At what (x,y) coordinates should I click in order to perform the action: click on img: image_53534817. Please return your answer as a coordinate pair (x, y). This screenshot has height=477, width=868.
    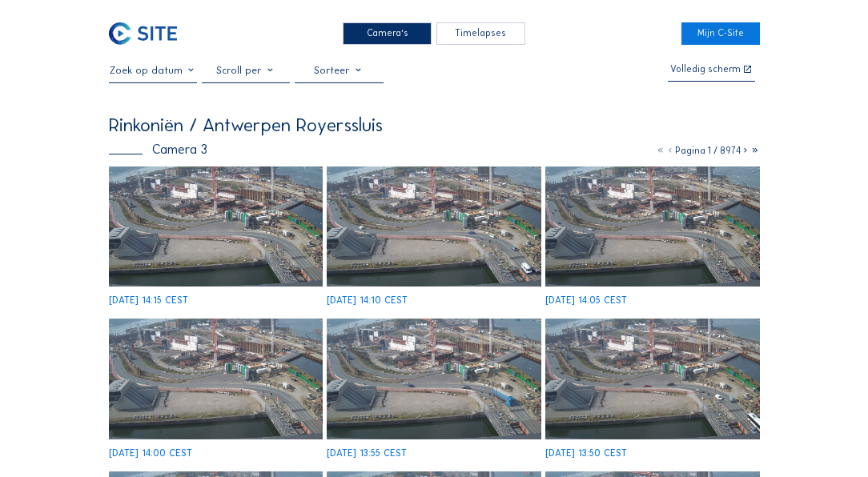
    Looking at the image, I should click on (215, 379).